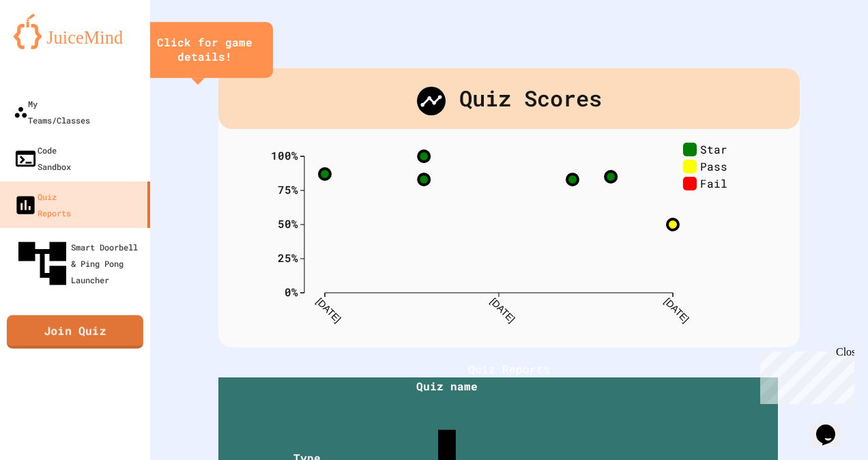 The image size is (868, 460). Describe the element at coordinates (52, 112) in the screenshot. I see `div: My Teams/Classes` at that location.